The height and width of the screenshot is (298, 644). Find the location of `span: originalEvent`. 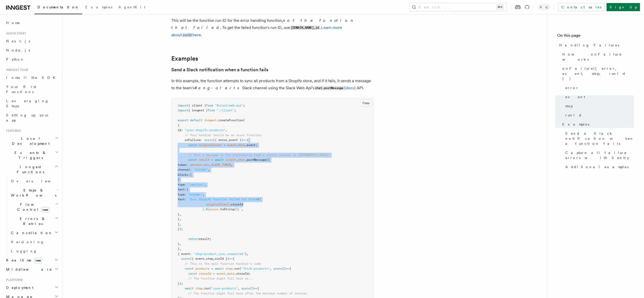

span: originalEvent is located at coordinates (210, 145).